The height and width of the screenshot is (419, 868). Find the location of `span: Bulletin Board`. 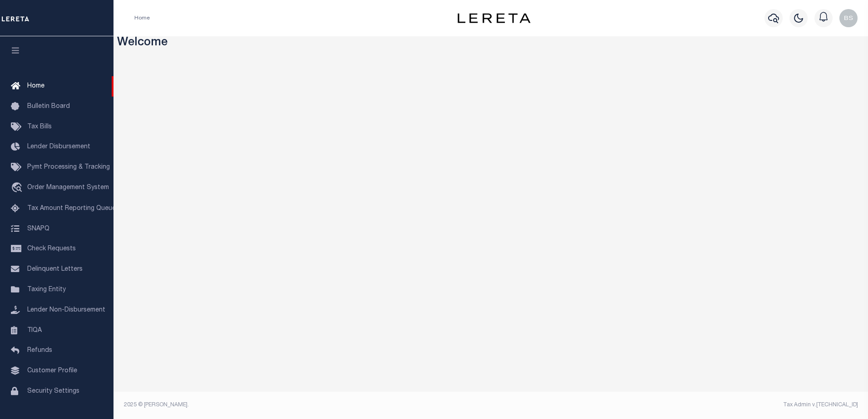

span: Bulletin Board is located at coordinates (49, 107).